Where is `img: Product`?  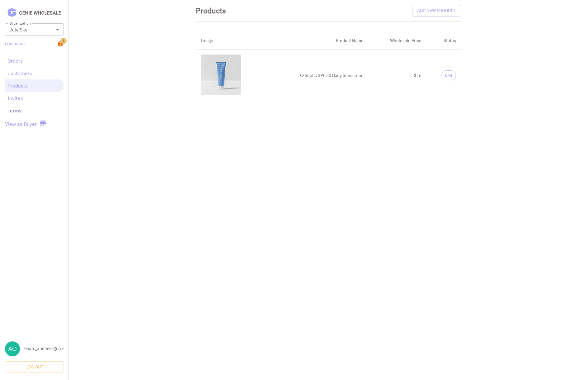
img: Product is located at coordinates (221, 75).